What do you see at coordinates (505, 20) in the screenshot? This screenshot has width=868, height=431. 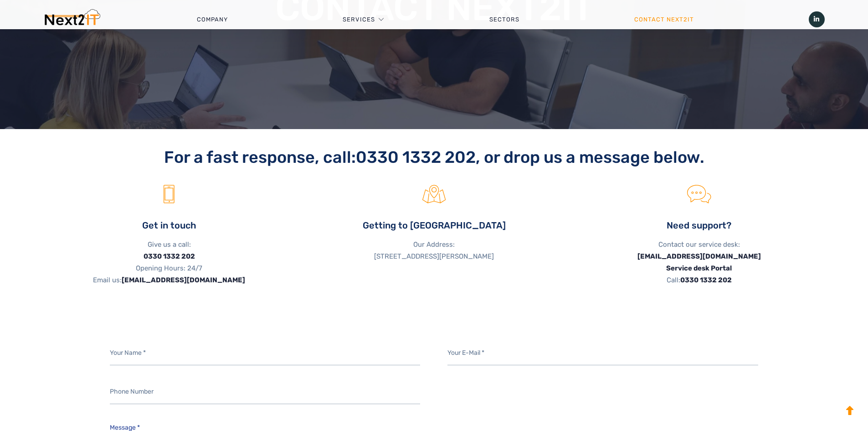 I see `a: Sectors` at bounding box center [505, 20].